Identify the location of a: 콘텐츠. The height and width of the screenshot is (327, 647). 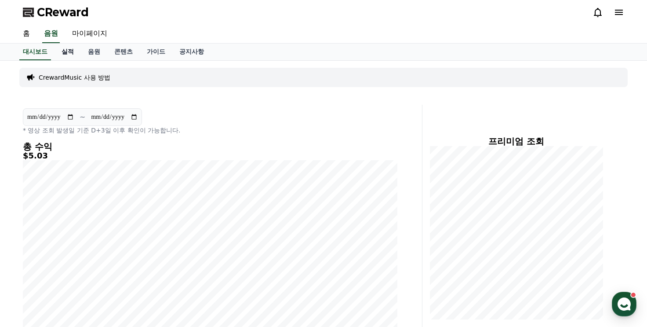
(124, 52).